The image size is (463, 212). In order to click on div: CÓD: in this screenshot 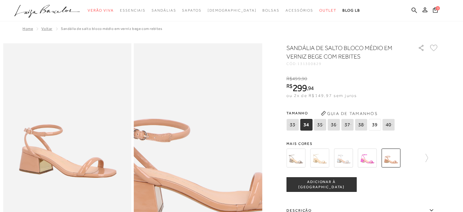, I will do `click(347, 64)`.